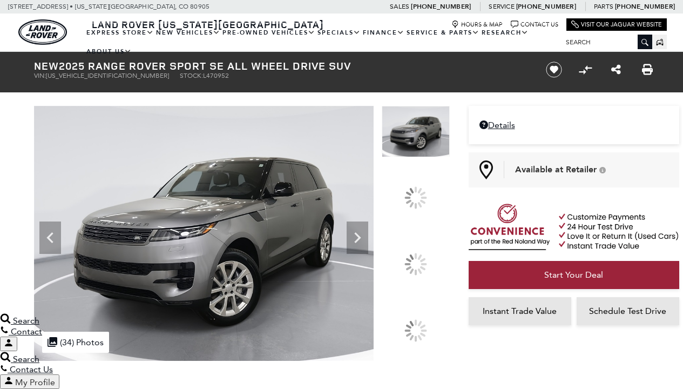 The width and height of the screenshot is (683, 389). I want to click on span: Parts, so click(603, 6).